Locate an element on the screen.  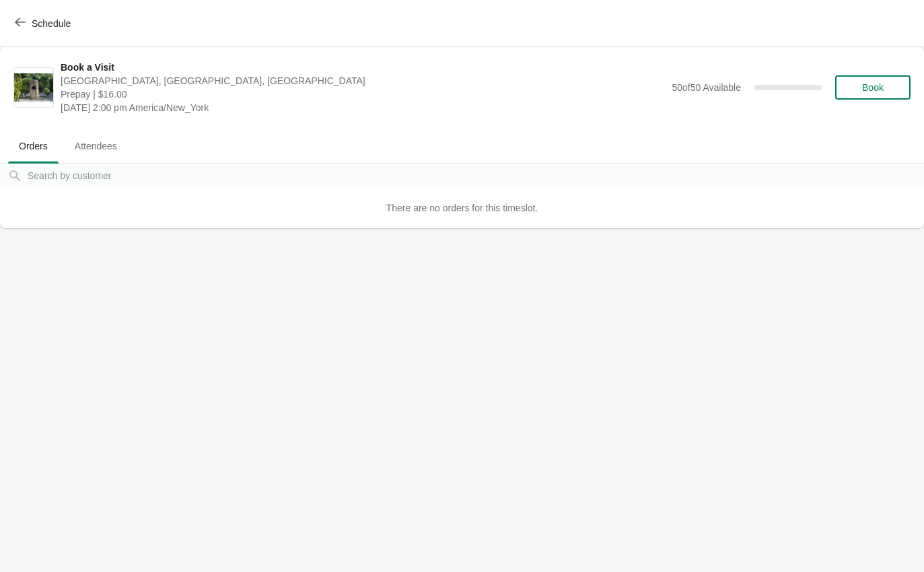
input: Search by customer is located at coordinates (475, 176).